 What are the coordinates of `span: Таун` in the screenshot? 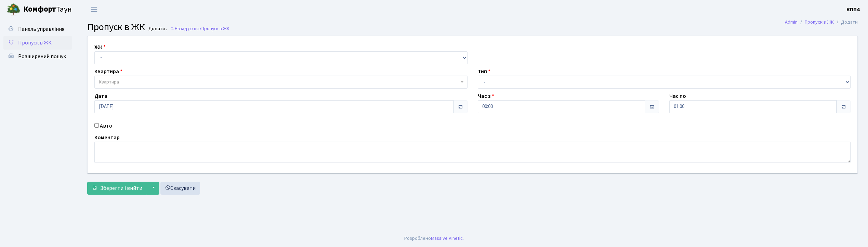 It's located at (48, 10).